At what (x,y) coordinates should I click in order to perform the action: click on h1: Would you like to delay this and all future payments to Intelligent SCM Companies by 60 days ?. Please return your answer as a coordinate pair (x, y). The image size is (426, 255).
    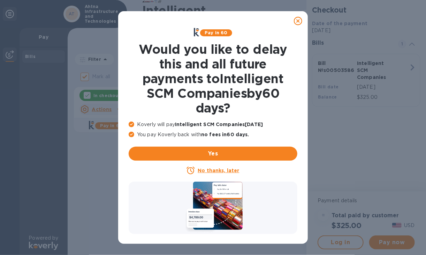
    Looking at the image, I should click on (213, 78).